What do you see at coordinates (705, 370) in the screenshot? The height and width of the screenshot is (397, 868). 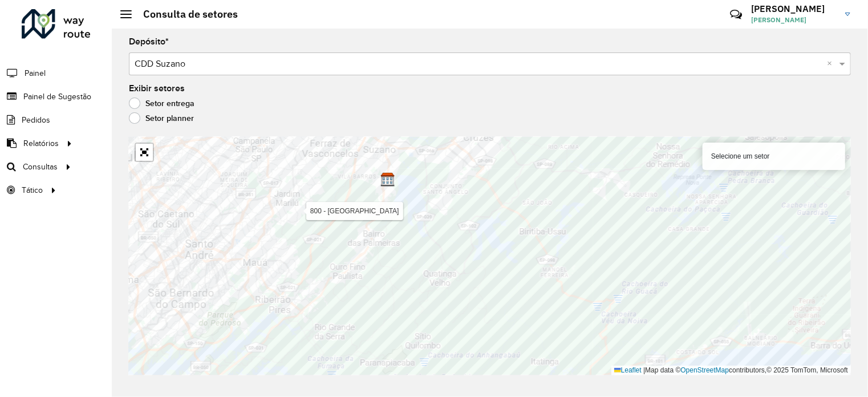 I see `a: OpenStreetMap` at bounding box center [705, 370].